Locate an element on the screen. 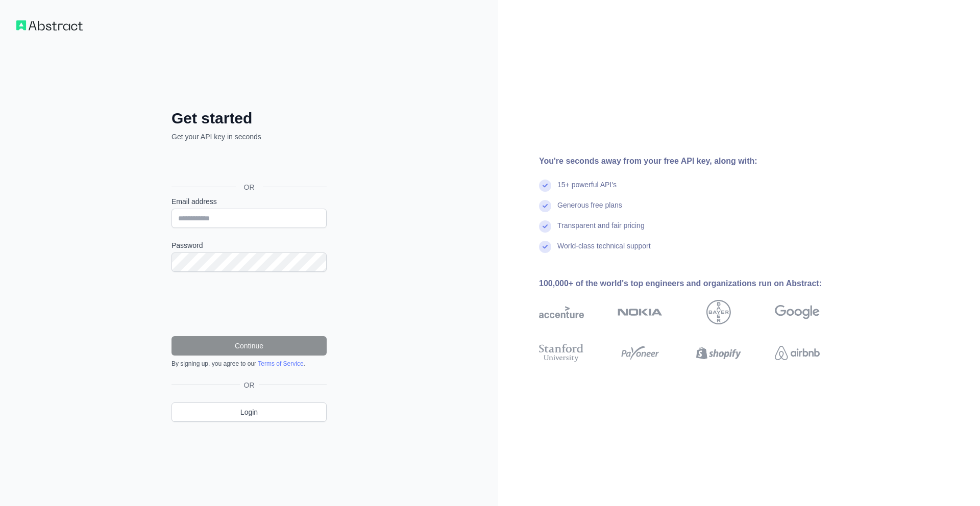 The height and width of the screenshot is (506, 980). div: 100,000+ of the world's top engineers and organizations run on Abstract: is located at coordinates (696, 283).